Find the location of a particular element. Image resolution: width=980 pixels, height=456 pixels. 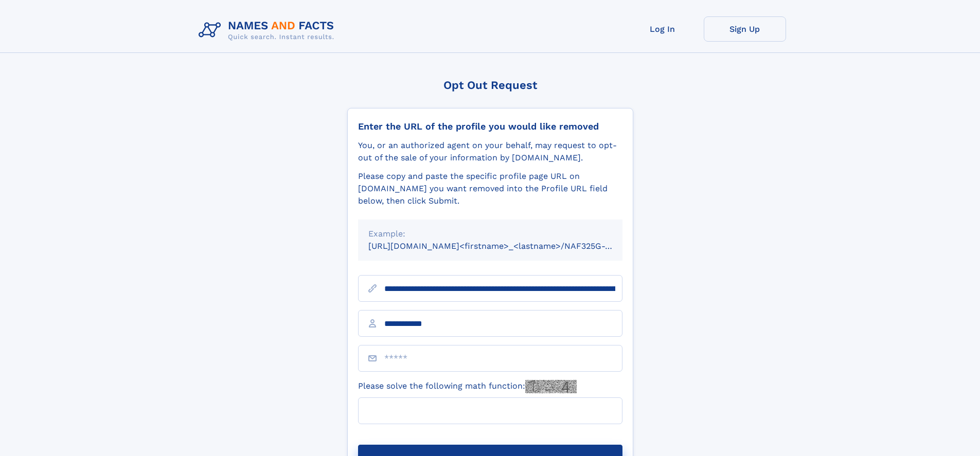

img: Logo Names and Facts is located at coordinates (269, 30).